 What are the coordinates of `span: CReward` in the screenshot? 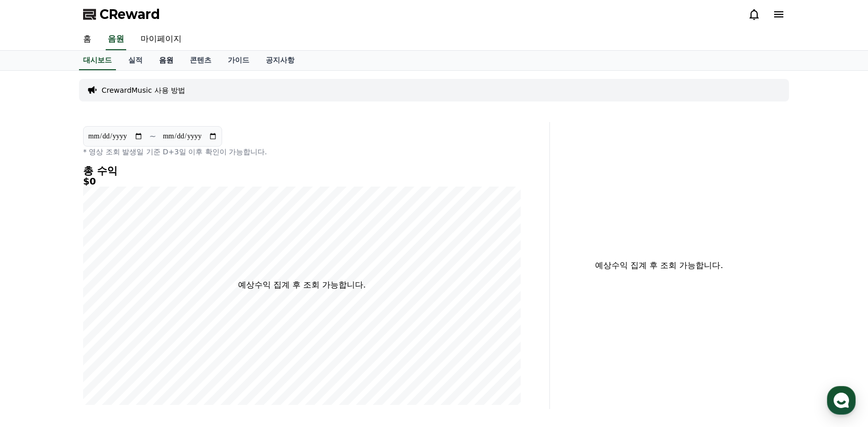 It's located at (129, 14).